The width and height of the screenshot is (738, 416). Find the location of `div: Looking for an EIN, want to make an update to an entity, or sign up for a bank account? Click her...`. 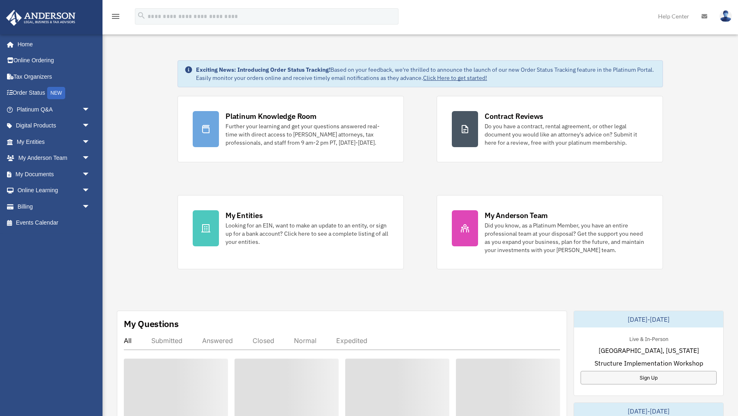

div: Looking for an EIN, want to make an update to an entity, or sign up for a bank account? Click her... is located at coordinates (307, 234).